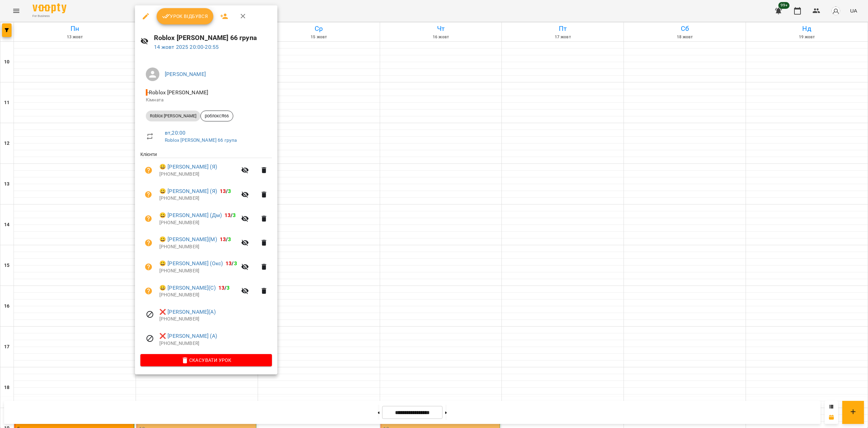 This screenshot has width=868, height=428. What do you see at coordinates (185, 16) in the screenshot?
I see `button: Урок відбувся` at bounding box center [185, 16].